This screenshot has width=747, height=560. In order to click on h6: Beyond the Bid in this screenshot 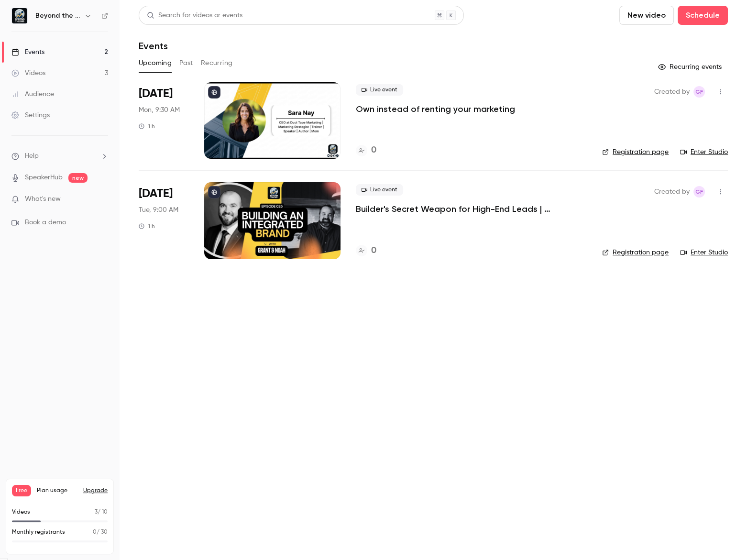, I will do `click(58, 16)`.